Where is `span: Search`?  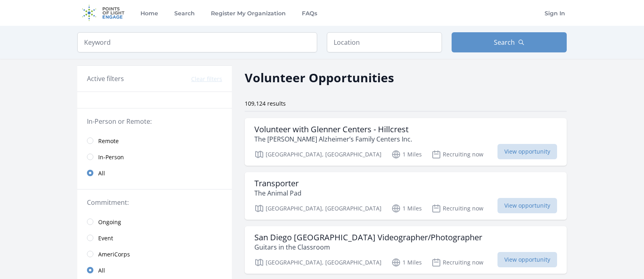
span: Search is located at coordinates (505, 42).